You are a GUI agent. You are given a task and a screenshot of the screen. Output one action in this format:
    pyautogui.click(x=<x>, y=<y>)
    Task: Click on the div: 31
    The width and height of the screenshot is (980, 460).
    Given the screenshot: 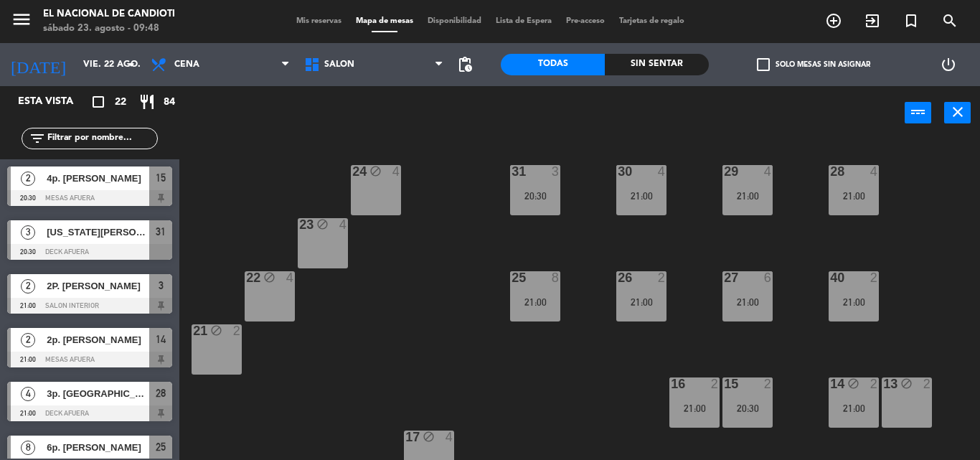 What is the action you would take?
    pyautogui.click(x=512, y=171)
    